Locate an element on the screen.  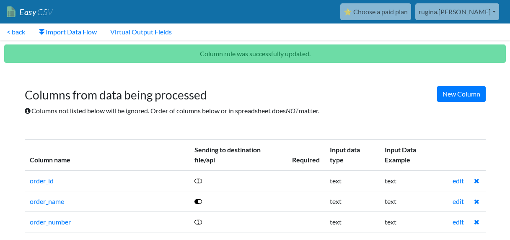
span: CSV is located at coordinates (44, 12).